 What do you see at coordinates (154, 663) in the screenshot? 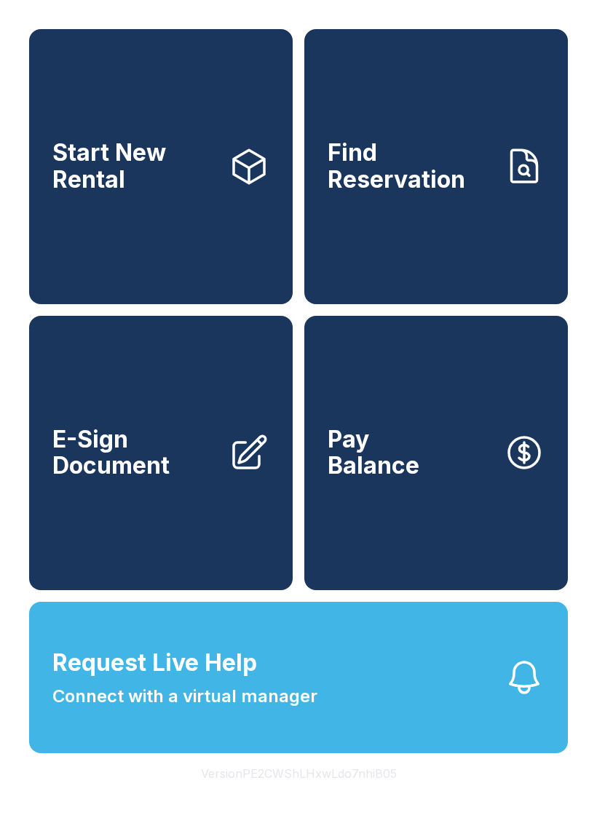
I see `span: Request Live Help` at bounding box center [154, 663].